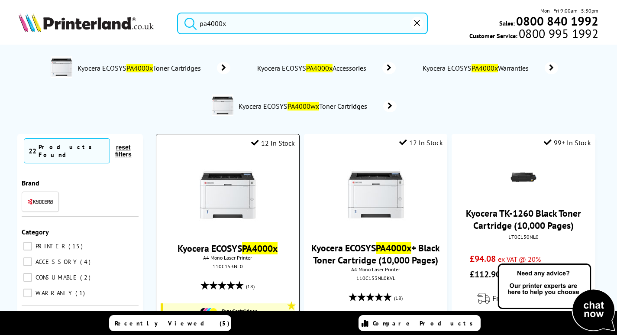 This screenshot has width=617, height=335. Describe the element at coordinates (523, 236) in the screenshot. I see `div: 1T0C150NL0` at that location.